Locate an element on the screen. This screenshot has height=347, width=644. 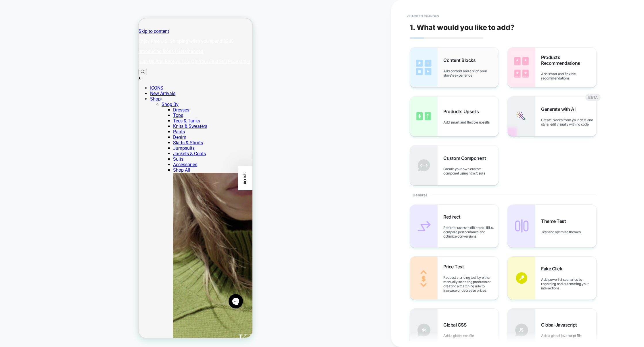
span: Redirect is located at coordinates (453, 217).